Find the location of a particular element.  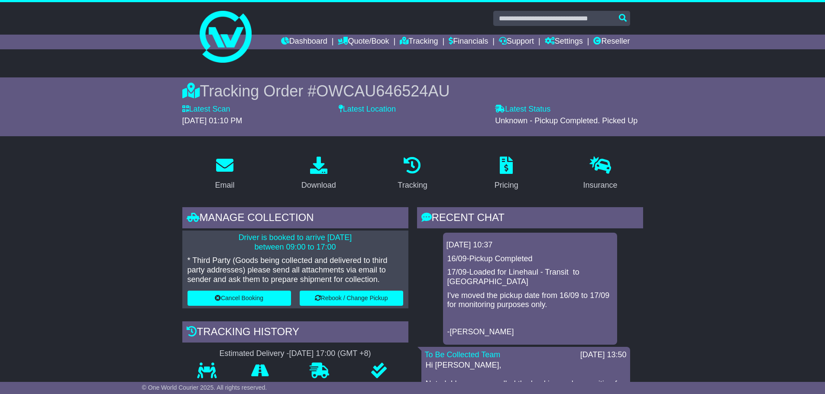

div: Tracking is located at coordinates (412, 185).